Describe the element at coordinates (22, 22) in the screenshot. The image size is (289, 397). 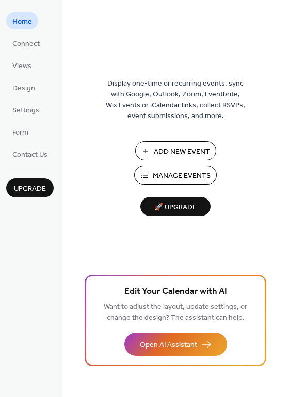
I see `span: Home` at that location.